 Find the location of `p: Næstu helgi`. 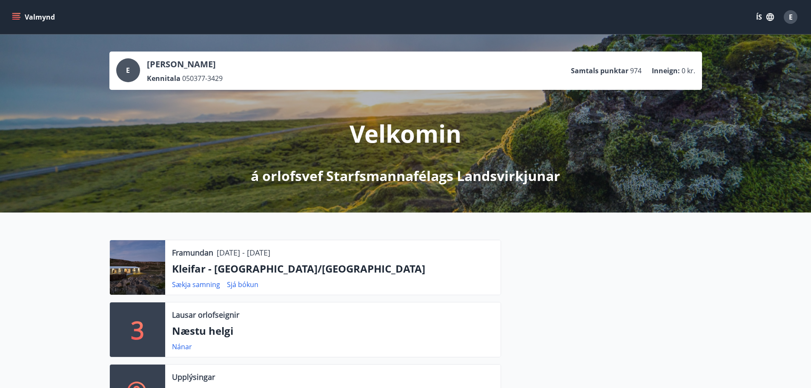

p: Næstu helgi is located at coordinates (333, 331).